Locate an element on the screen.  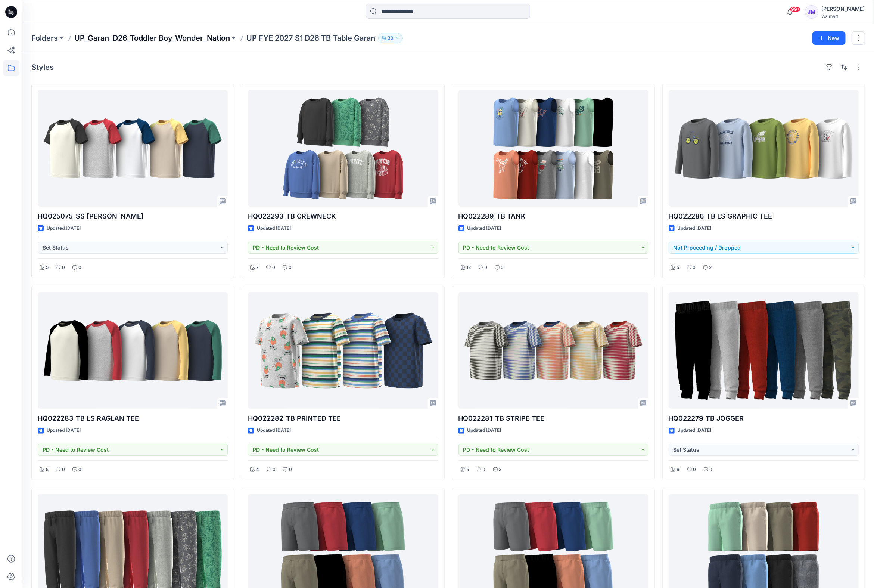
a: HQ022286_TB LS GRAPHIC TEE is located at coordinates (764, 148).